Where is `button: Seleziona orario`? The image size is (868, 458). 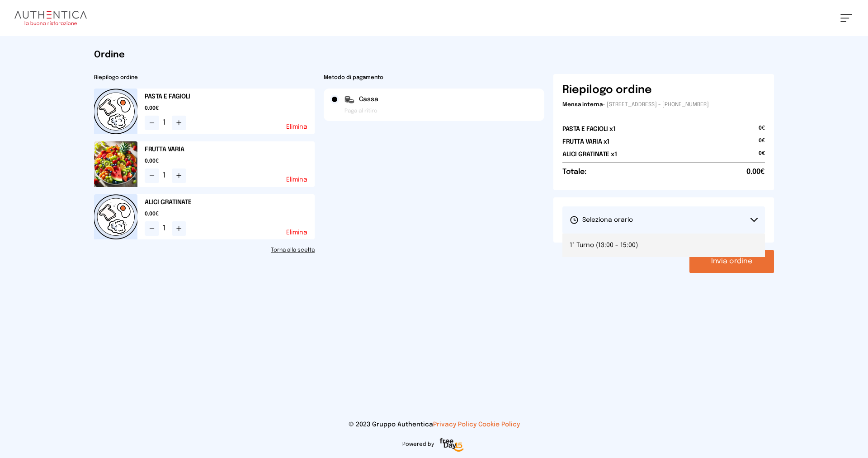
button: Seleziona orario is located at coordinates (664, 220).